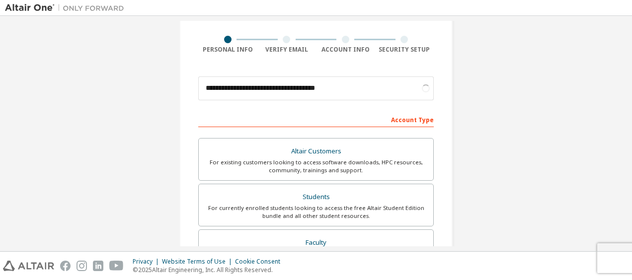 This screenshot has height=280, width=632. Describe the element at coordinates (260, 262) in the screenshot. I see `div: Cookie Consent` at that location.